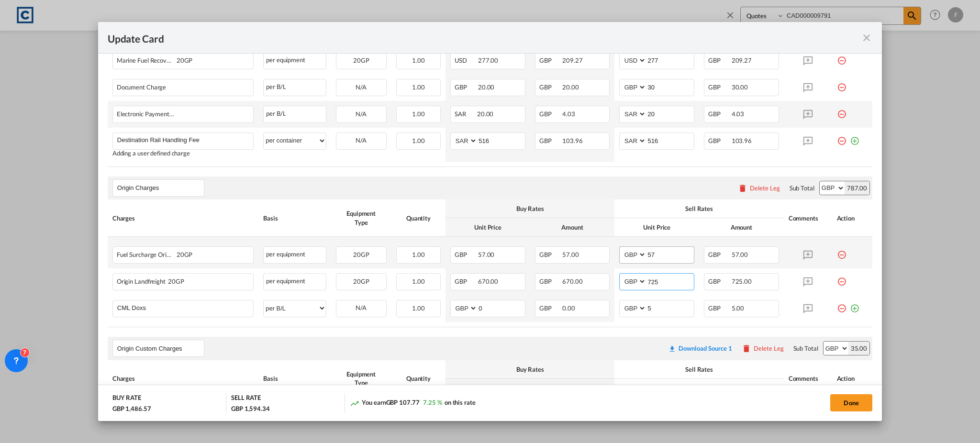  I want to click on span: 30.00, so click(740, 87).